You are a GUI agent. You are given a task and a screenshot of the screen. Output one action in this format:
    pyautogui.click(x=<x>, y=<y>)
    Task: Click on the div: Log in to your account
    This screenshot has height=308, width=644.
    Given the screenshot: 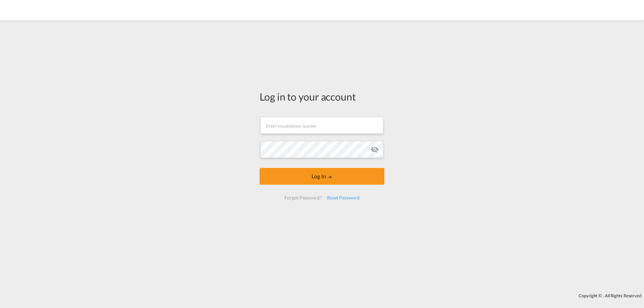 What is the action you would take?
    pyautogui.click(x=322, y=97)
    